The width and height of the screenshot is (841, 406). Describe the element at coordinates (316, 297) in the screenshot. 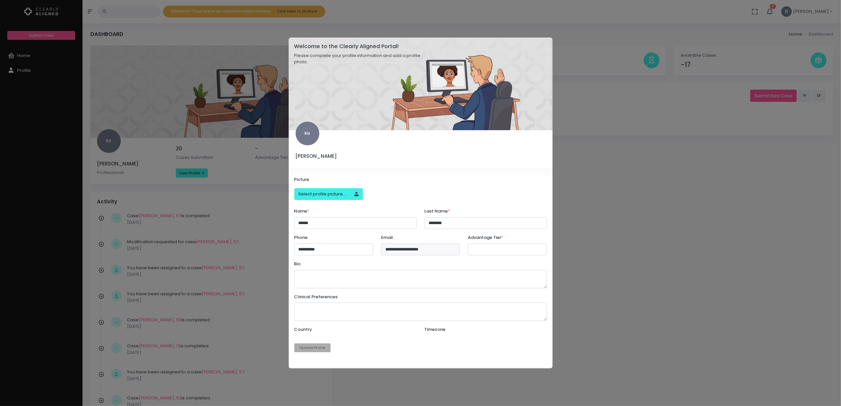

I see `label: Clinical Preferences` at that location.